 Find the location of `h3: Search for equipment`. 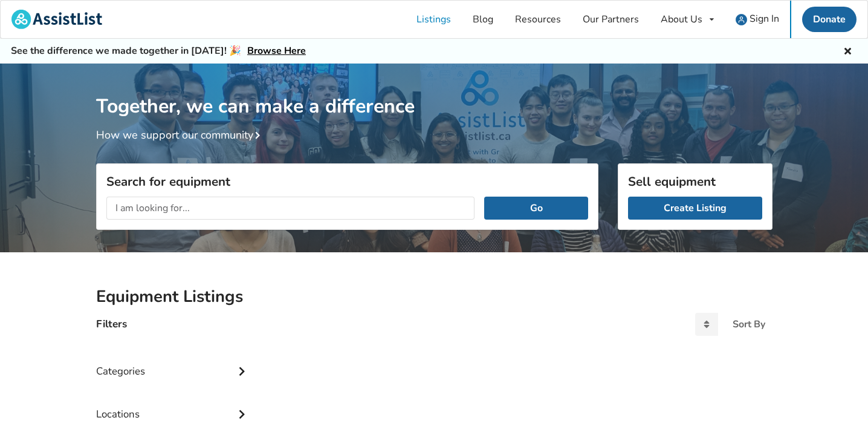

h3: Search for equipment is located at coordinates (347, 181).